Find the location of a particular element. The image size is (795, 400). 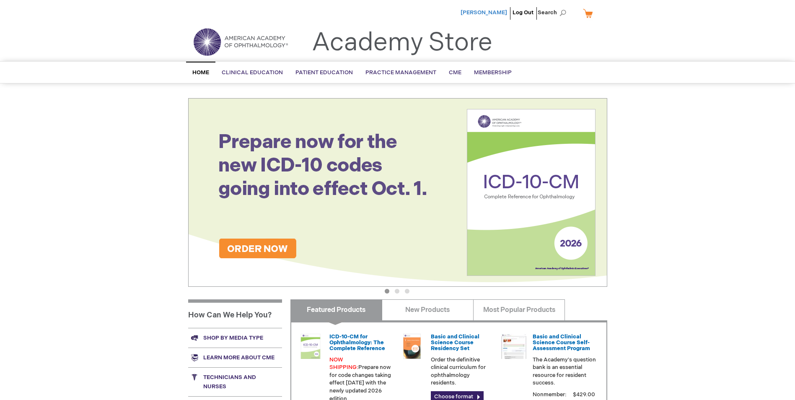

a: Featured Products is located at coordinates (336, 310).